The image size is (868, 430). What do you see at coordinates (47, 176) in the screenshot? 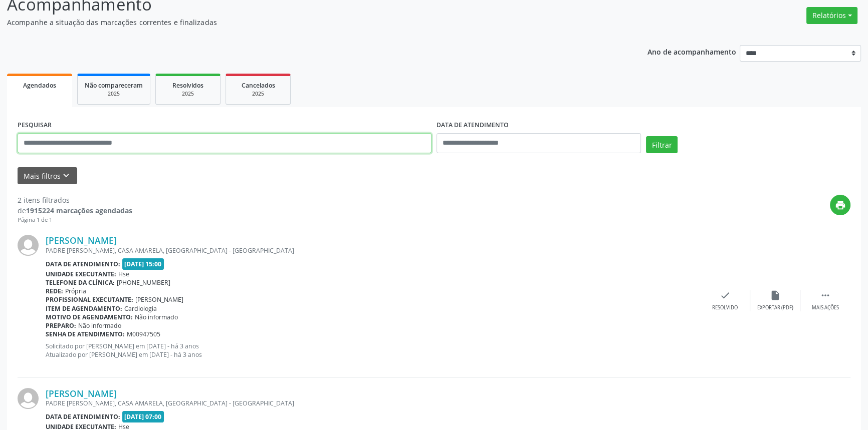
I see `button: Mais filtroskeyboard_arrow_down` at bounding box center [47, 176].